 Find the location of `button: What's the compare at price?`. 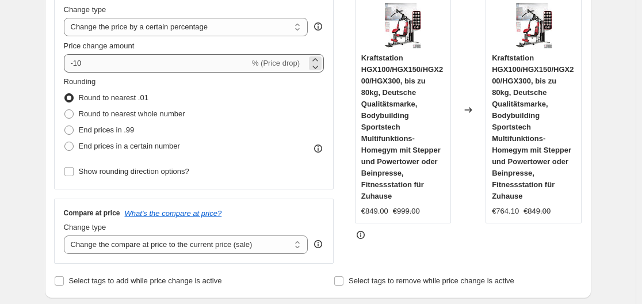

button: What's the compare at price? is located at coordinates (173, 213).